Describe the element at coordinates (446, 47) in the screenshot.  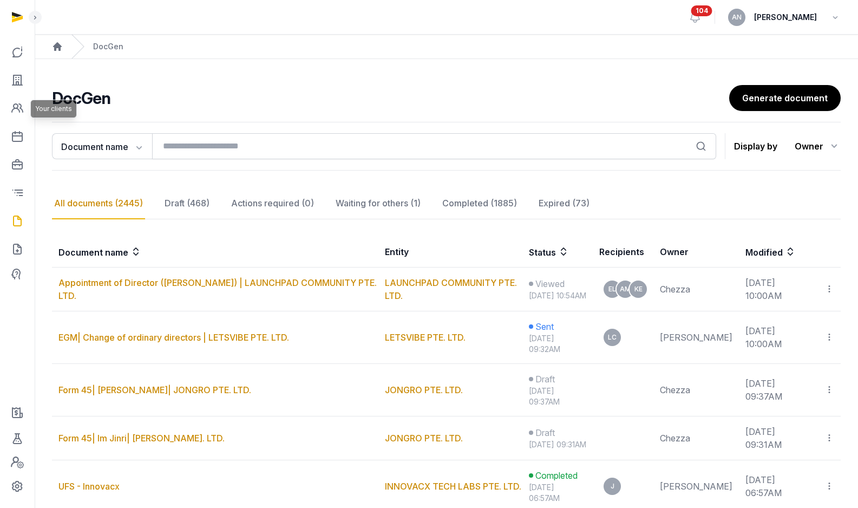
I see `nav: Breadcrumb` at that location.